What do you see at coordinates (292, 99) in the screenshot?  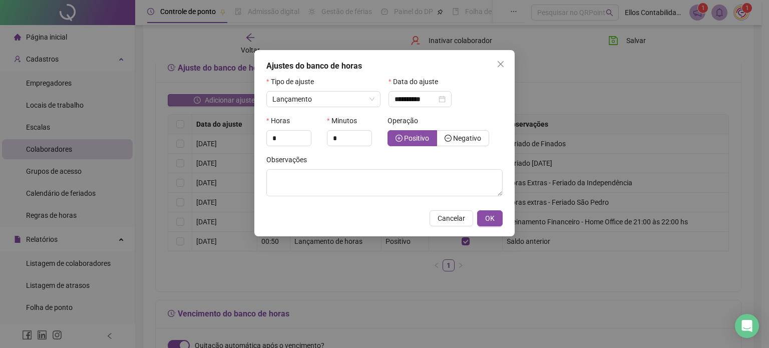 I see `span: Lançamento` at bounding box center [292, 99].